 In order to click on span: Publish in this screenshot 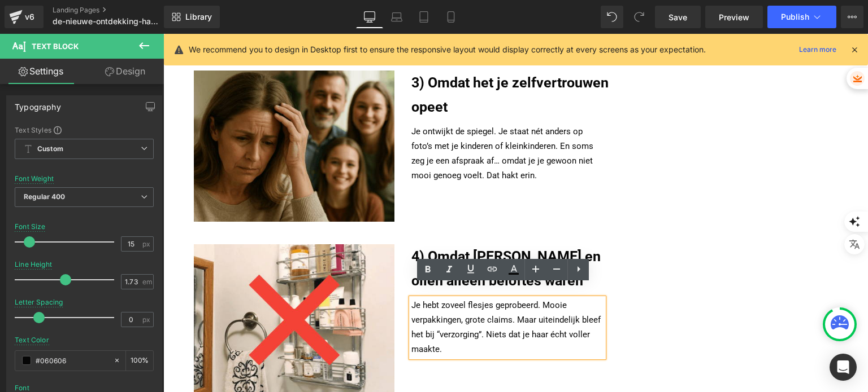, I will do `click(795, 17)`.